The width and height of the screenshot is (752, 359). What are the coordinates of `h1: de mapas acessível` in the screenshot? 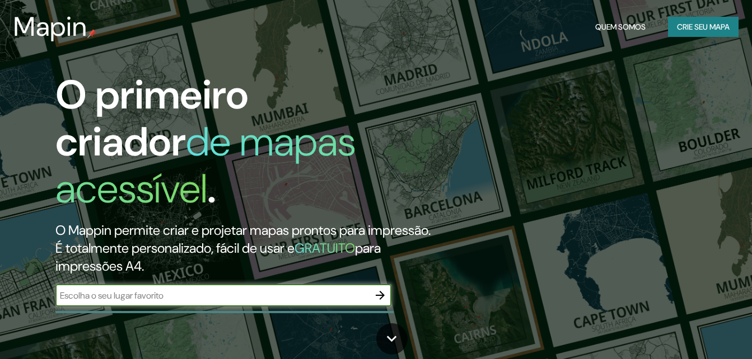 It's located at (205, 165).